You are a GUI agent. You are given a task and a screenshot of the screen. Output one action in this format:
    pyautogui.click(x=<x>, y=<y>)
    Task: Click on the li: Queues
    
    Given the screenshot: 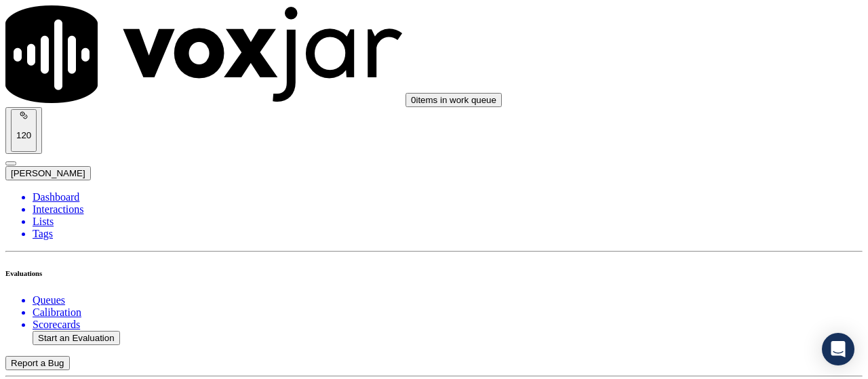 What is the action you would take?
    pyautogui.click(x=448, y=301)
    